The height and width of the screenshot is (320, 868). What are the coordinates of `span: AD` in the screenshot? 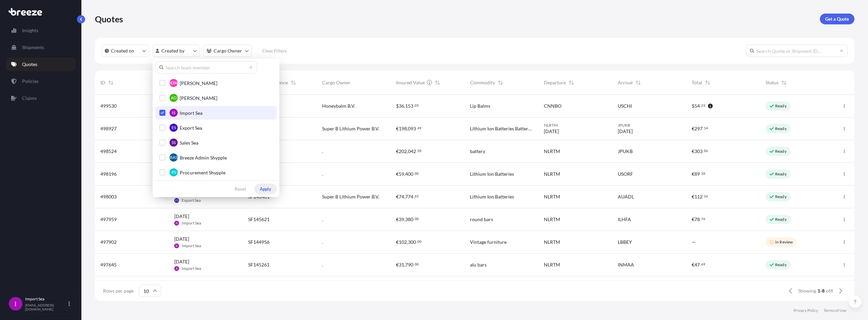 It's located at (174, 98).